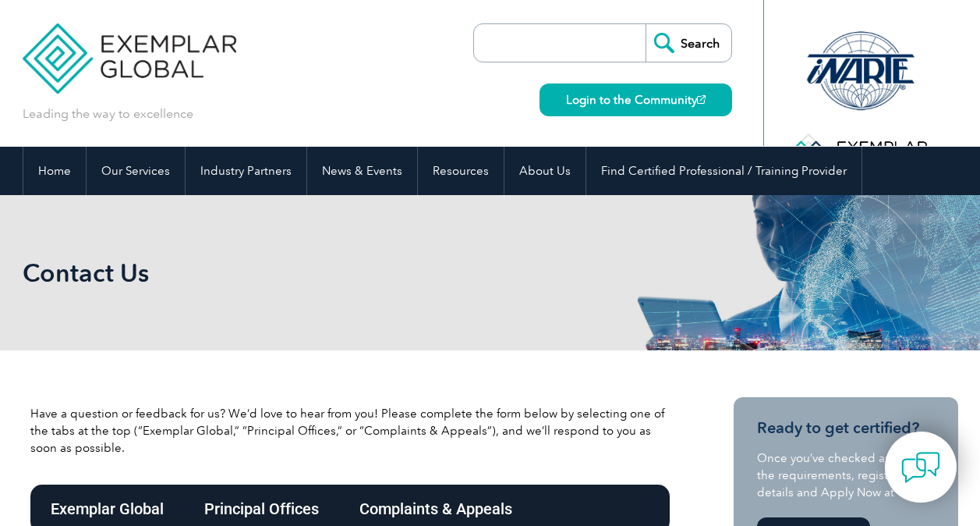 The image size is (980, 526). I want to click on p: Once you’ve checked and met the requirements, register your details and Apply Now at, so click(846, 475).